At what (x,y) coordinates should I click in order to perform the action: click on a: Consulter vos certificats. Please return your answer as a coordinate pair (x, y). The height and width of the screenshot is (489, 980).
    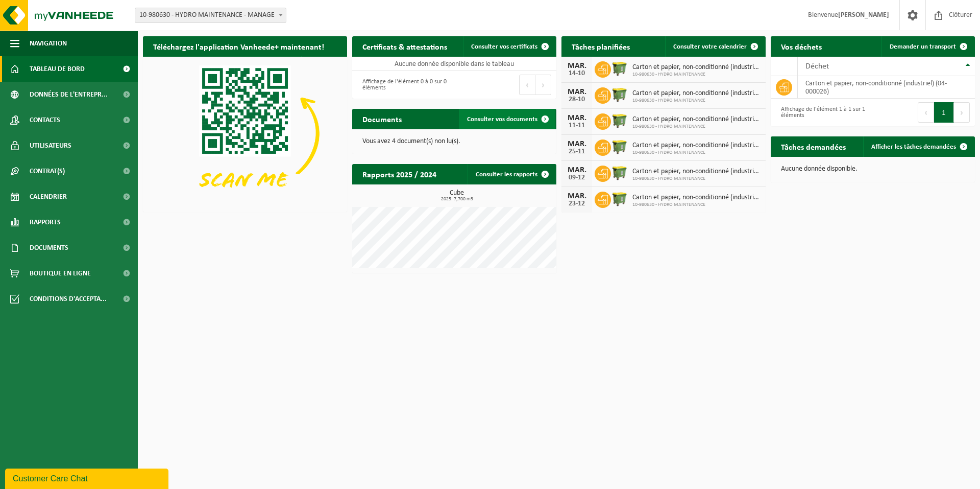
    Looking at the image, I should click on (509, 46).